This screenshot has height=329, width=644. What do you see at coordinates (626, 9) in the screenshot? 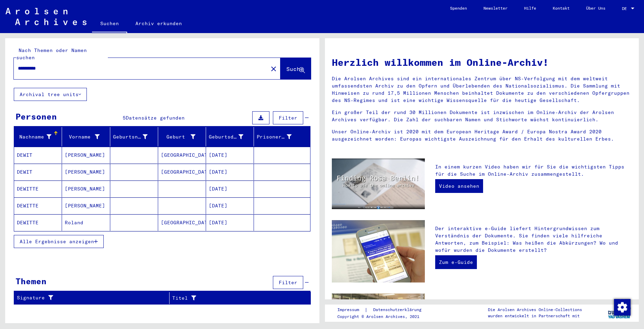
I see `span: DE` at bounding box center [626, 9].